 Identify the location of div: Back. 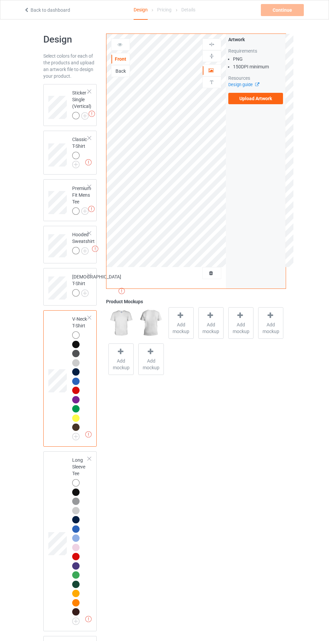
(120, 71).